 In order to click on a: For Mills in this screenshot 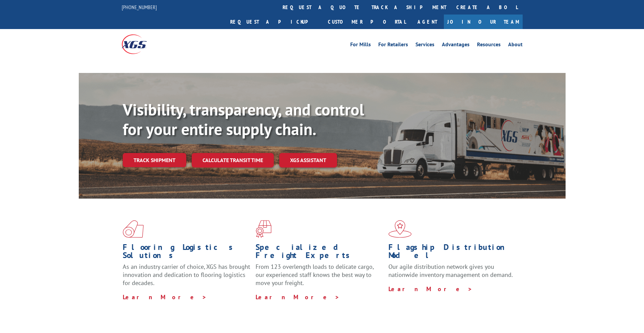, I will do `click(360, 45)`.